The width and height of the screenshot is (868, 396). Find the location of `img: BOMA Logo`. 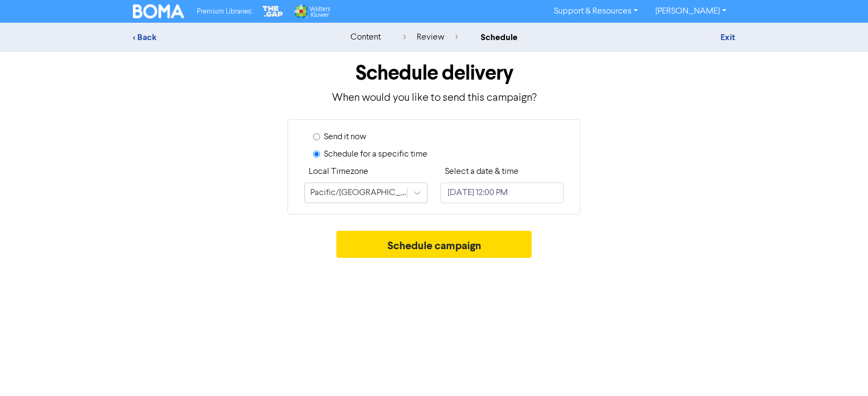

img: BOMA Logo is located at coordinates (158, 11).